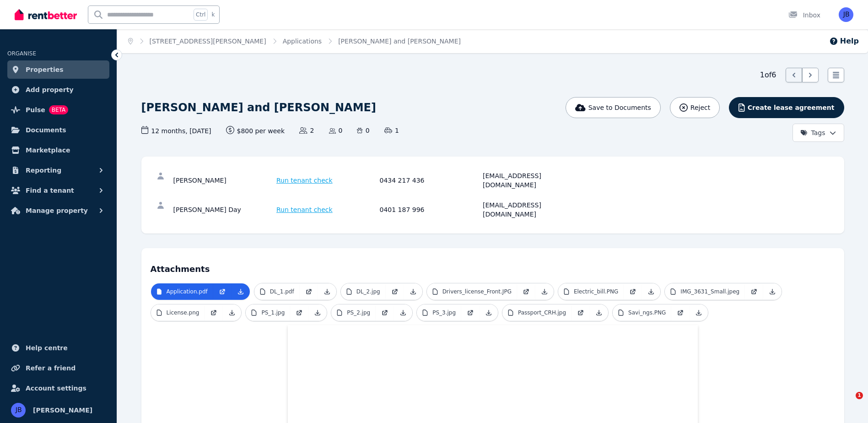  I want to click on a: Documents, so click(58, 131).